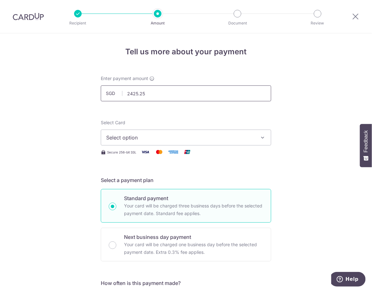  I want to click on p: Next business day payment, so click(194, 237).